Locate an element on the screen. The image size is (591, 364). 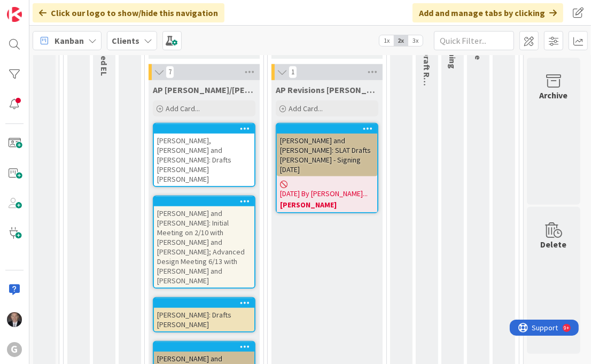
b: Clients is located at coordinates (126, 41).